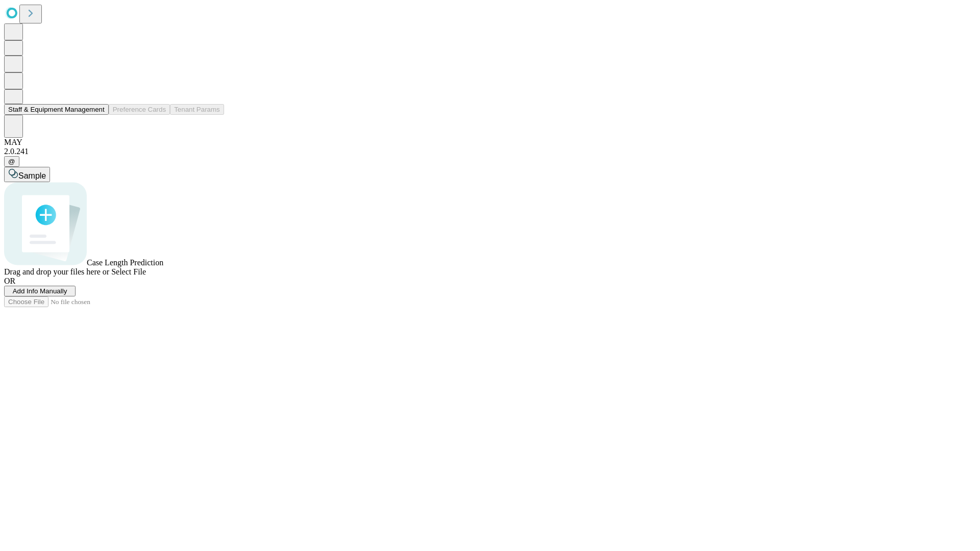  I want to click on span: Select File, so click(128, 271).